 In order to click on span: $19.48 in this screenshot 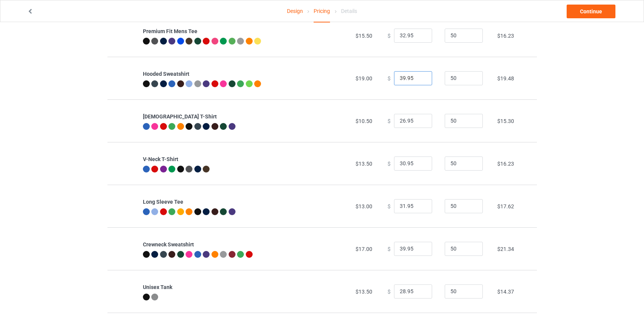, I will do `click(505, 78)`.